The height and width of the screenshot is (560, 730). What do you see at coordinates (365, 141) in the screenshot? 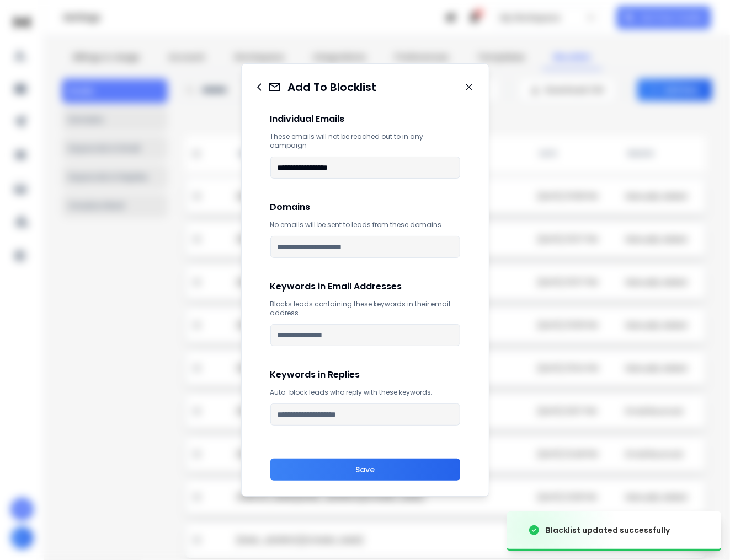
I see `p: These emails will not be reached out to in any campaign` at bounding box center [365, 141].